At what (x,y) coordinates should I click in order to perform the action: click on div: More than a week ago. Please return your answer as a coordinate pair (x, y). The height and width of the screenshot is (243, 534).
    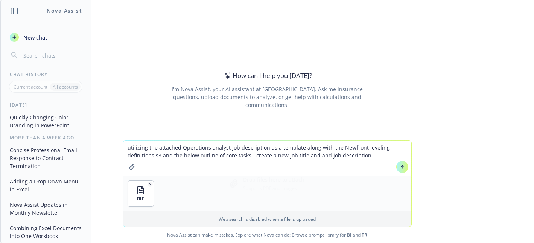
    Looking at the image, I should click on (46, 137).